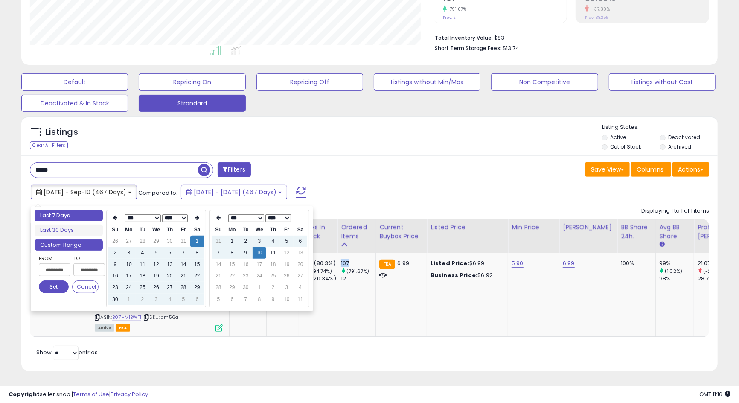 The image size is (739, 403). I want to click on span: FBA, so click(123, 328).